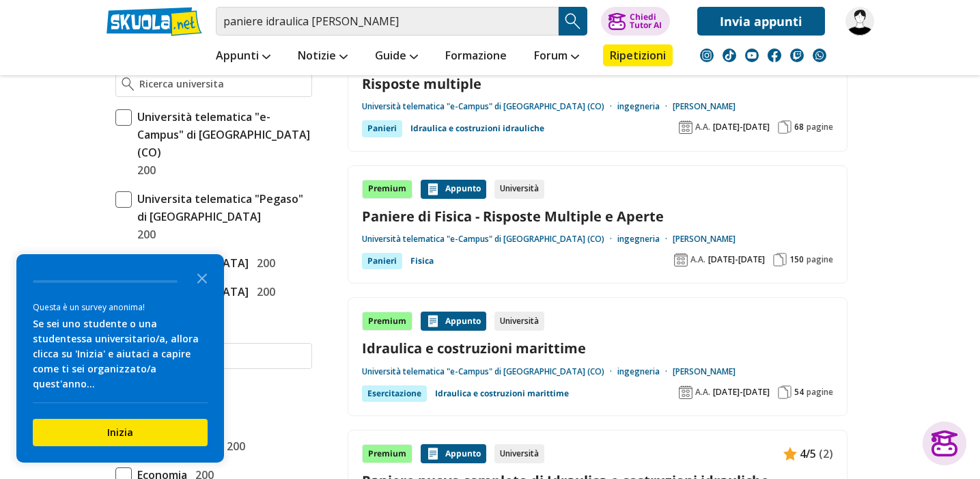 The width and height of the screenshot is (980, 479). Describe the element at coordinates (121, 432) in the screenshot. I see `button: Inizia` at that location.